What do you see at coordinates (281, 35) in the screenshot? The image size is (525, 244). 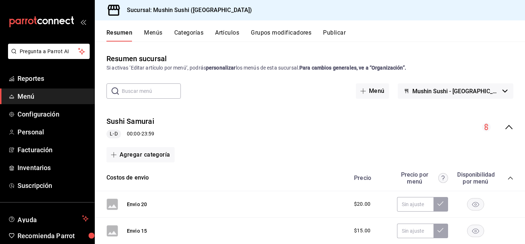 I see `button: Grupos modificadores` at bounding box center [281, 35].